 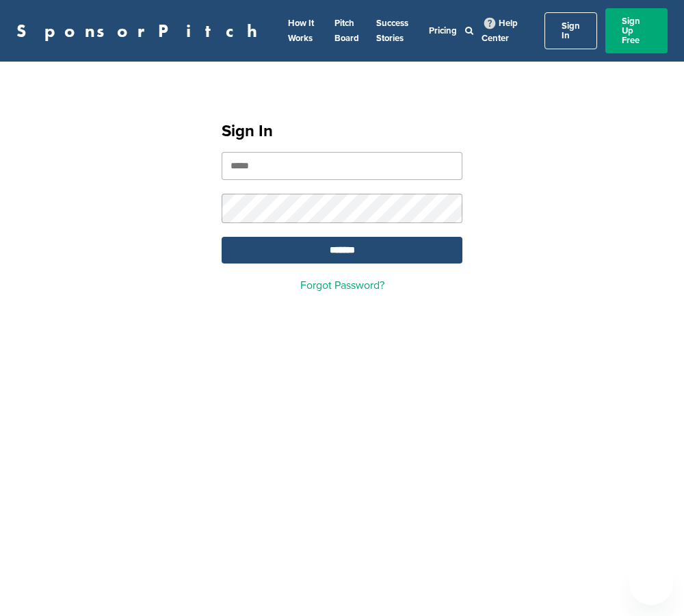 I want to click on a: Sign In, so click(x=571, y=31).